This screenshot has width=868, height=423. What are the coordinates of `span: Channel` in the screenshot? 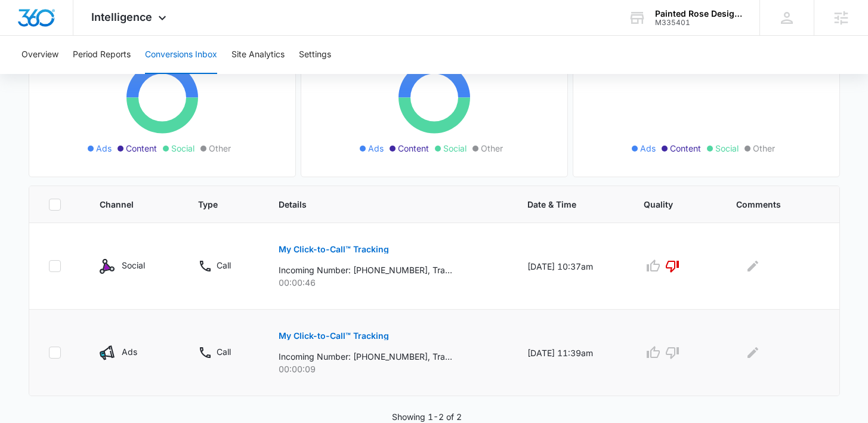 It's located at (126, 204).